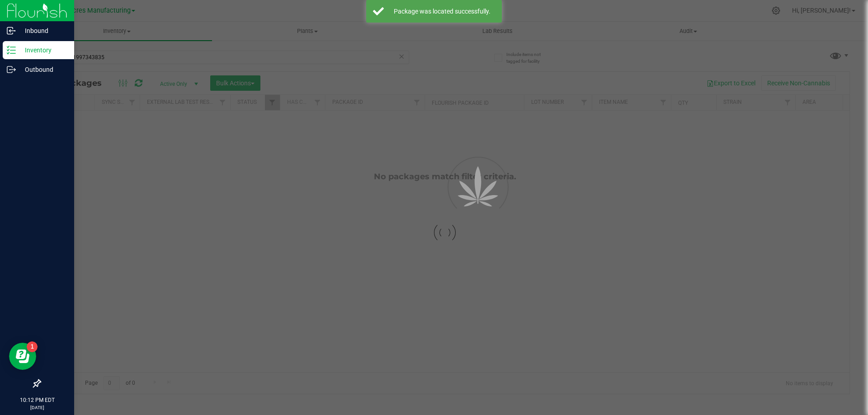  What do you see at coordinates (6, 5) in the screenshot?
I see `span: 1` at bounding box center [6, 5].